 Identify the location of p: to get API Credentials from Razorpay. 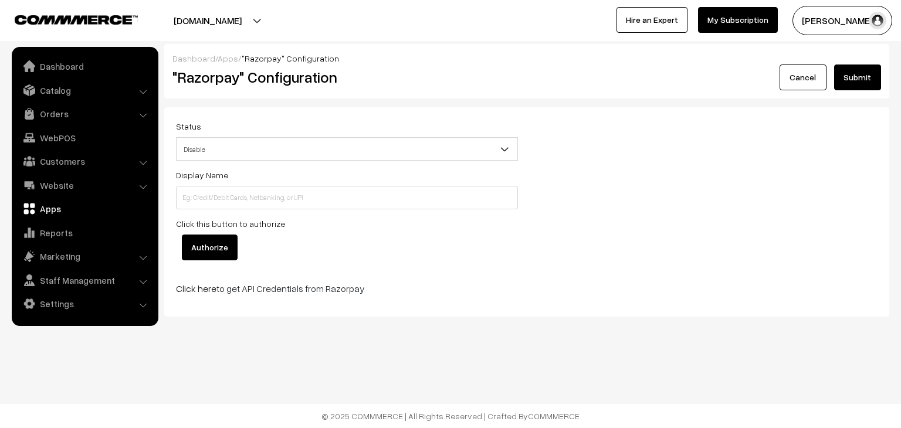
(347, 288).